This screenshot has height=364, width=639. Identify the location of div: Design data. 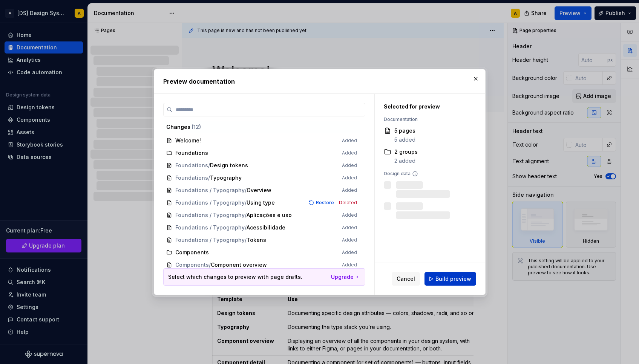
(428, 174).